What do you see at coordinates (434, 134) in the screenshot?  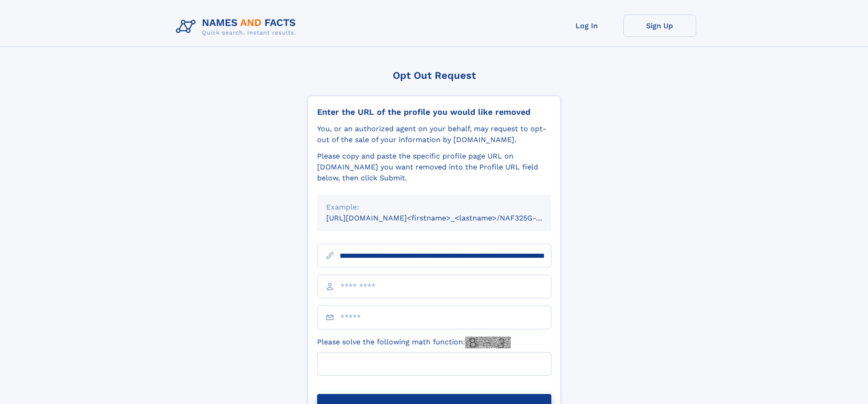 I see `div: You, or an authorized agent on your behalf, may request to opt-out of the sale of your informatio...` at bounding box center [434, 134].